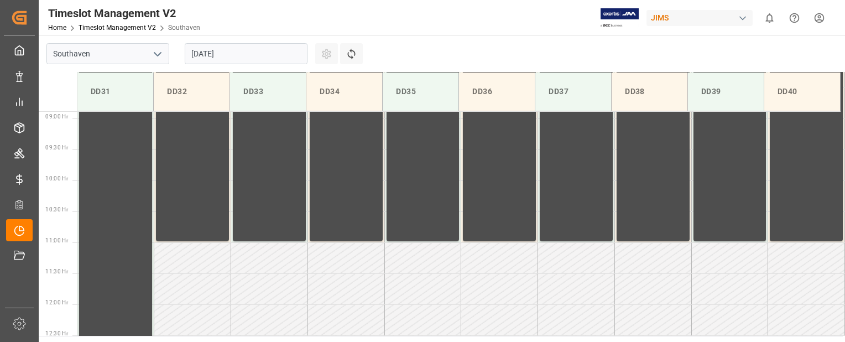 The width and height of the screenshot is (845, 342). What do you see at coordinates (124, 13) in the screenshot?
I see `div: Timeslot Management V2` at bounding box center [124, 13].